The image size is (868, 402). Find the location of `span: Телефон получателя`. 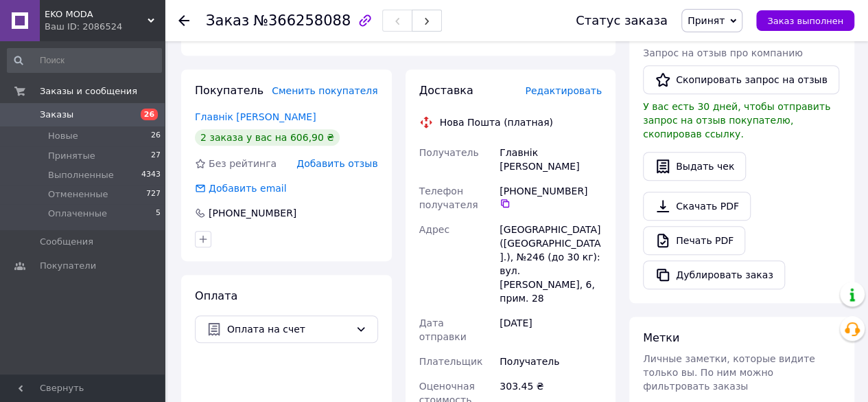

span: Телефон получателя is located at coordinates (448, 198).